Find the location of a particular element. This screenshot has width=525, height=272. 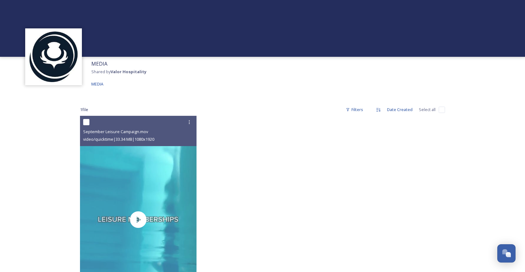

strong: Valor Hospitality is located at coordinates (129, 72).